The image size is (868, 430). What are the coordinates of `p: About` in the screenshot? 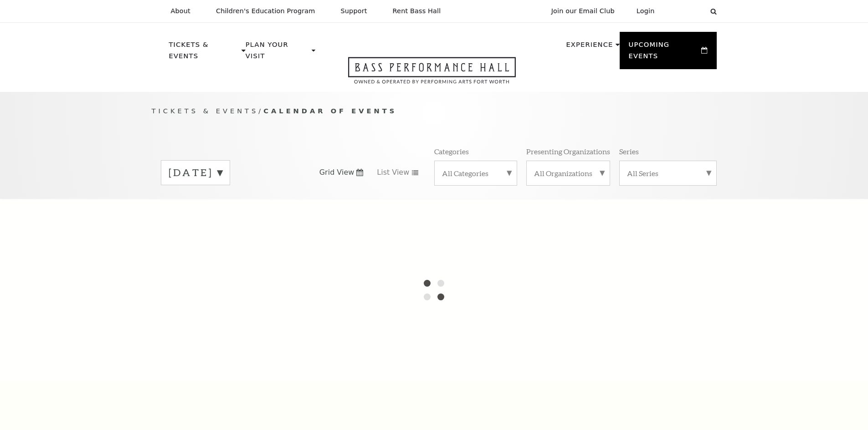 It's located at (180, 11).